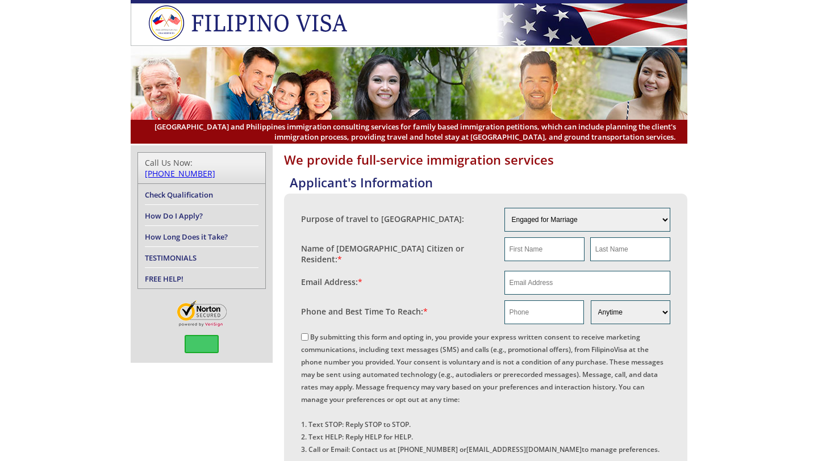 The width and height of the screenshot is (818, 461). I want to click on a: Check Qualification, so click(179, 195).